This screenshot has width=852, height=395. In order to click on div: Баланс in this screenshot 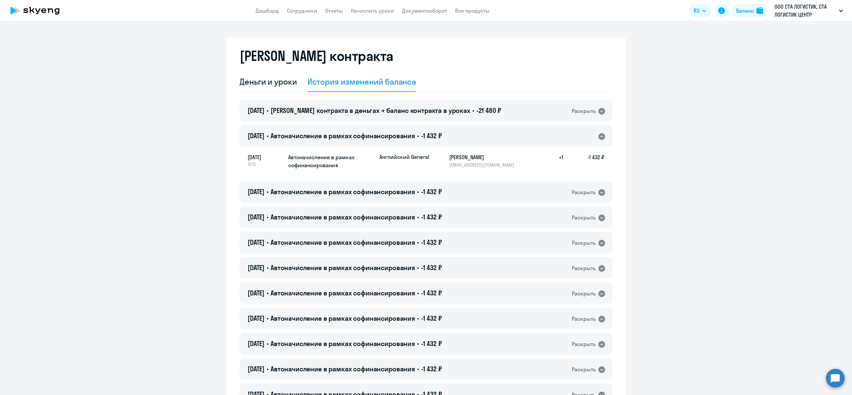, I will do `click(745, 11)`.